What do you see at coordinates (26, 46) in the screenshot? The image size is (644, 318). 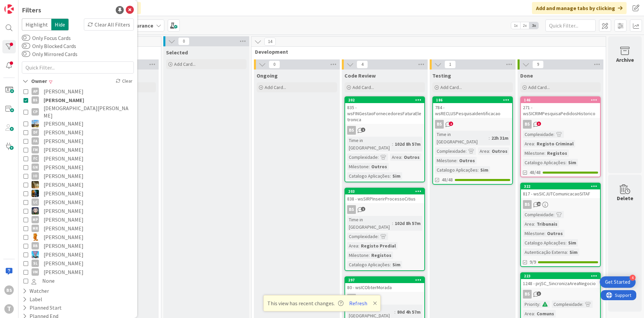 I see `button: Only Blocked Cards` at bounding box center [26, 46].